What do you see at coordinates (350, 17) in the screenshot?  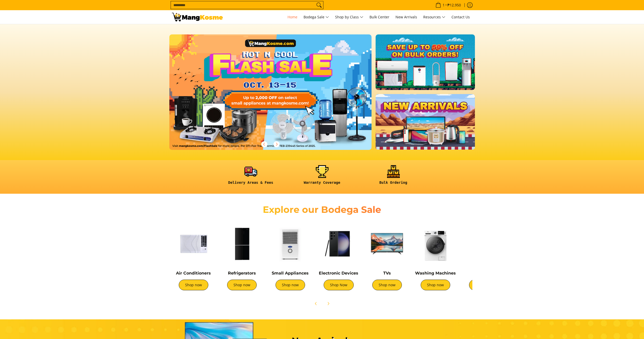 I see `nav: Main Menu` at bounding box center [350, 17].